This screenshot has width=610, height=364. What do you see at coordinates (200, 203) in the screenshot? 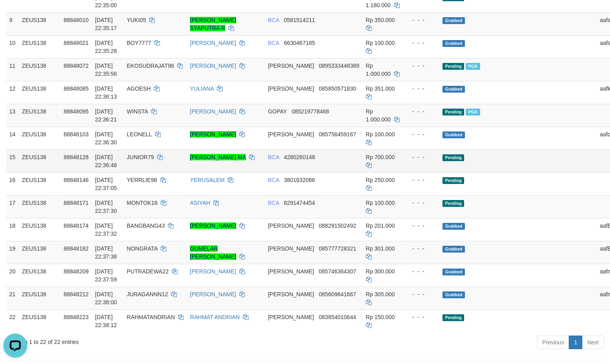
I see `a: ASIYAH` at bounding box center [200, 203].